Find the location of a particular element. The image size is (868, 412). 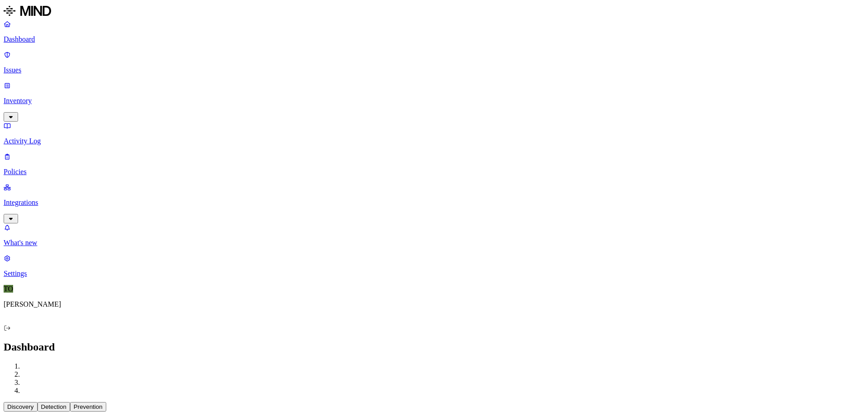

a: What's new is located at coordinates (434, 235).